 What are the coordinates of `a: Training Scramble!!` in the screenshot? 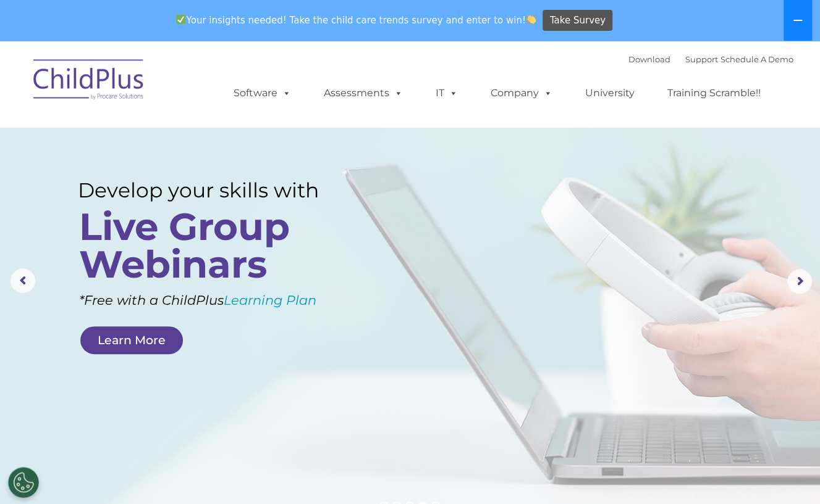 It's located at (714, 93).